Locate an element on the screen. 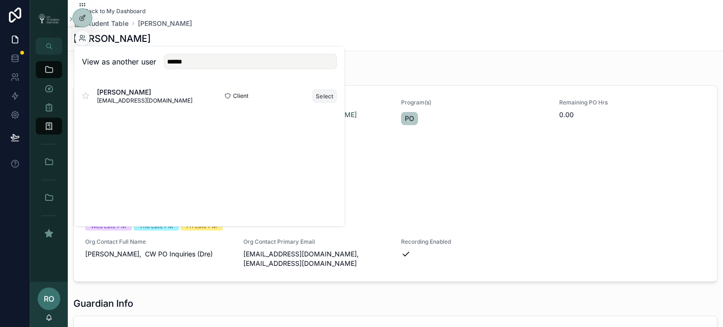 This screenshot has width=723, height=327. span: Org Contact Primary Email is located at coordinates (317, 242).